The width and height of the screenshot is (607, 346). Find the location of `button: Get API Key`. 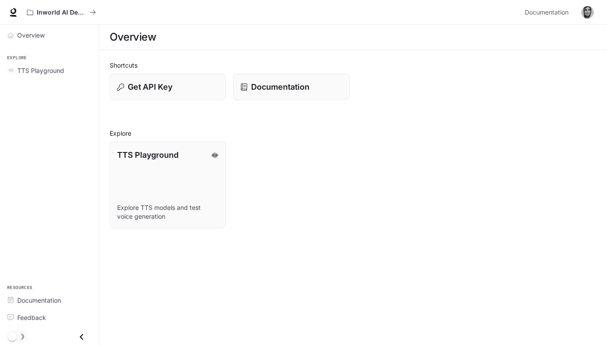

button: Get API Key is located at coordinates (168, 87).